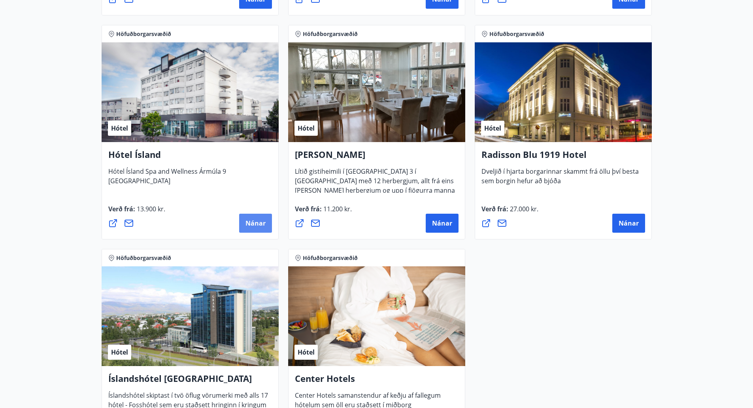 Image resolution: width=753 pixels, height=408 pixels. Describe the element at coordinates (150, 209) in the screenshot. I see `span: 13.900 kr.` at that location.